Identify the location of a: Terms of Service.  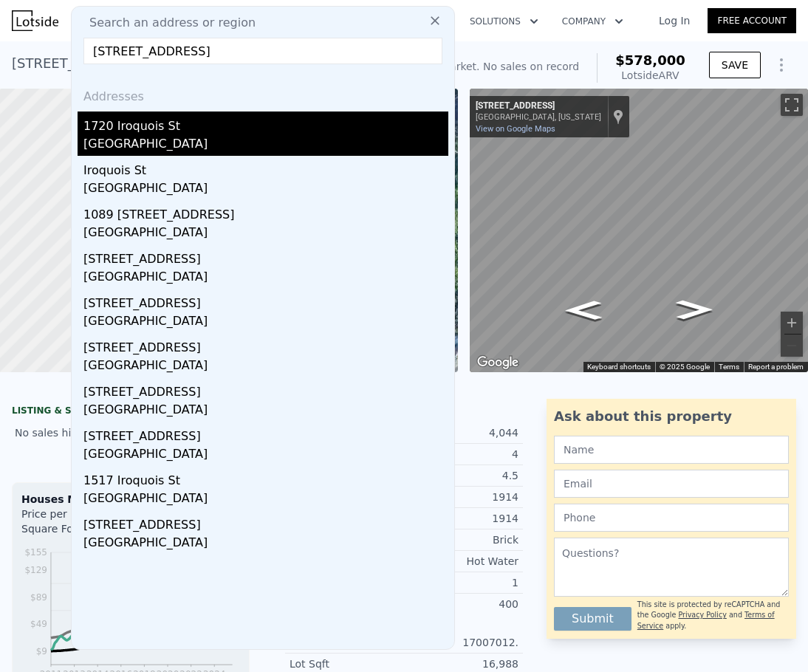
(706, 620).